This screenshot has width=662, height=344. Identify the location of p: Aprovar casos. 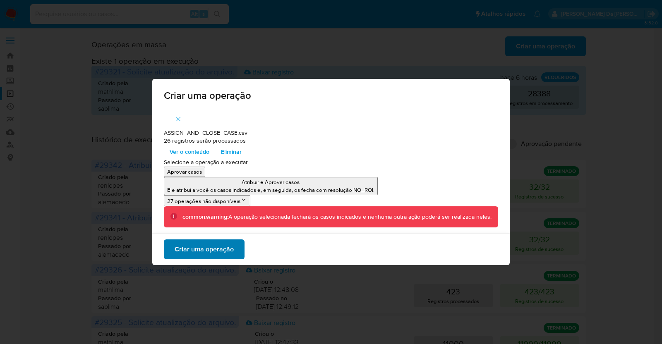
(184, 172).